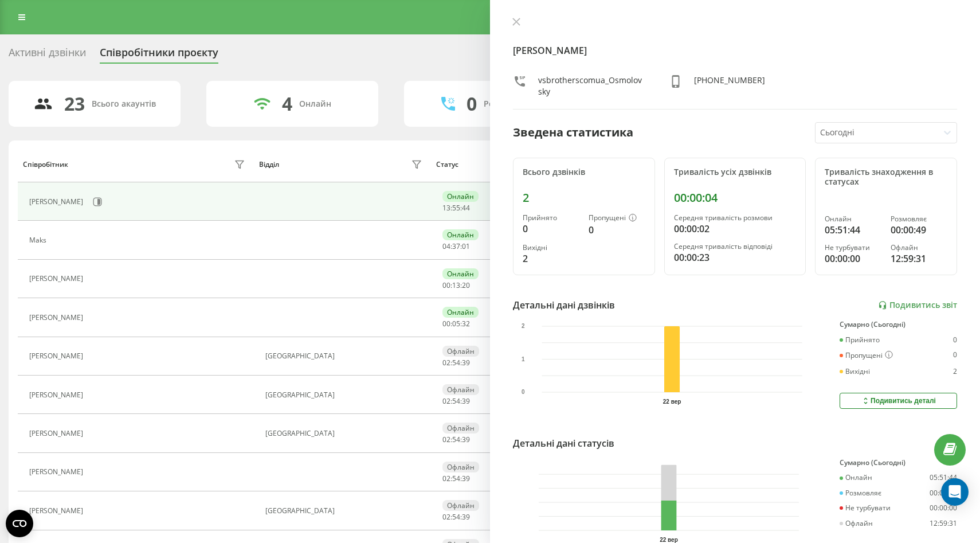 The image size is (980, 543). What do you see at coordinates (466, 246) in the screenshot?
I see `span: 01` at bounding box center [466, 246].